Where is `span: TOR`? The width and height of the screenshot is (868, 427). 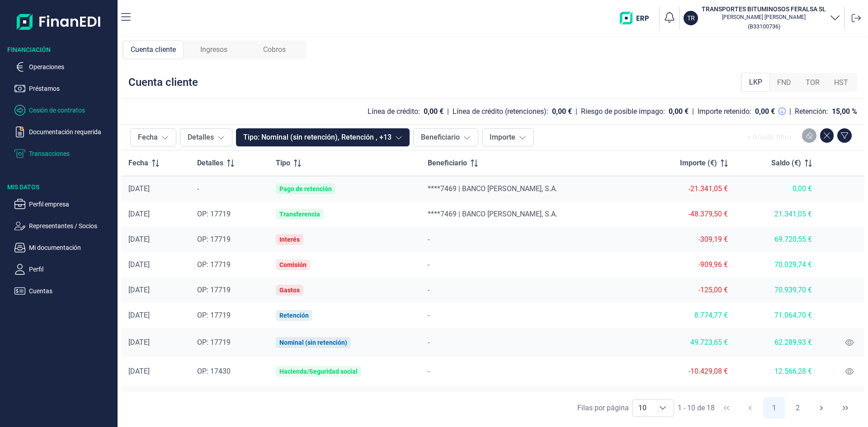
span: TOR is located at coordinates (813, 82).